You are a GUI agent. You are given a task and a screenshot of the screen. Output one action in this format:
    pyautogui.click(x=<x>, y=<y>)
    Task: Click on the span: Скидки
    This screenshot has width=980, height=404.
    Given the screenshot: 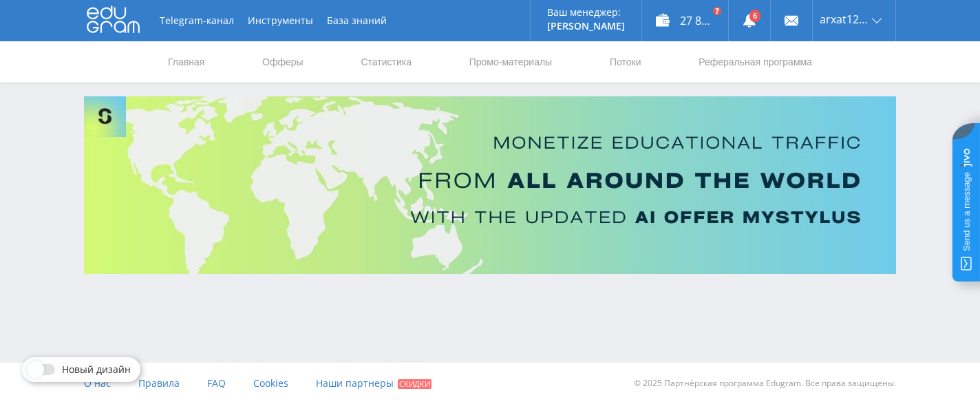 What is the action you would take?
    pyautogui.click(x=415, y=384)
    